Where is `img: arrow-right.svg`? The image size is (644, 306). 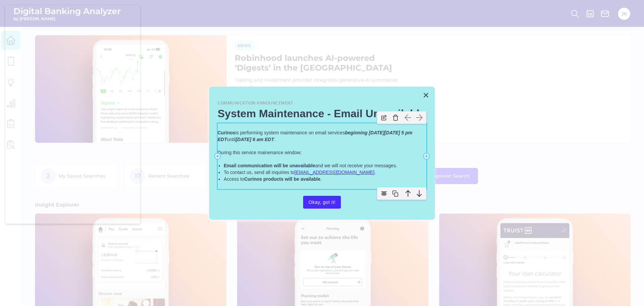
img: arrow-right.svg is located at coordinates (419, 118).